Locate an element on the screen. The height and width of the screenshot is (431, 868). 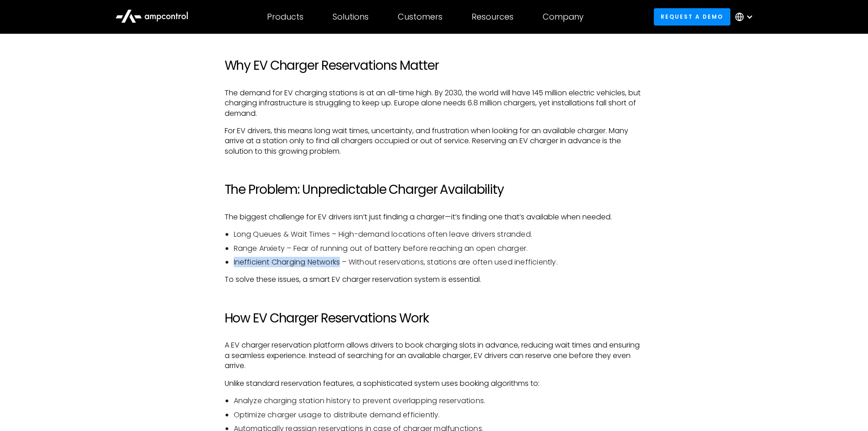
div: Products is located at coordinates (285, 17).